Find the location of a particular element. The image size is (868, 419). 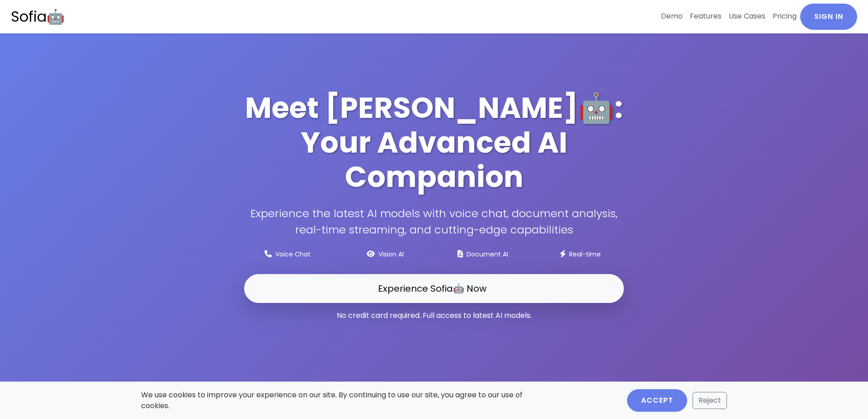

small: Document AI is located at coordinates (488, 254).